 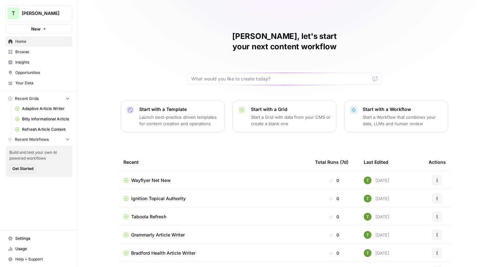 What do you see at coordinates (159, 199) in the screenshot?
I see `span: Ignition Topical Authority` at bounding box center [159, 199].